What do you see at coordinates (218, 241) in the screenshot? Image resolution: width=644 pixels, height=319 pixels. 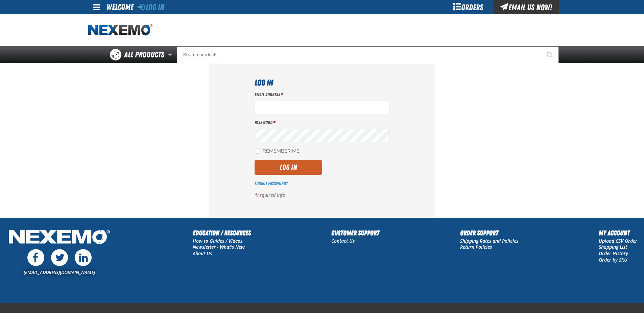 I see `a: How to Guides / Videos` at bounding box center [218, 241].